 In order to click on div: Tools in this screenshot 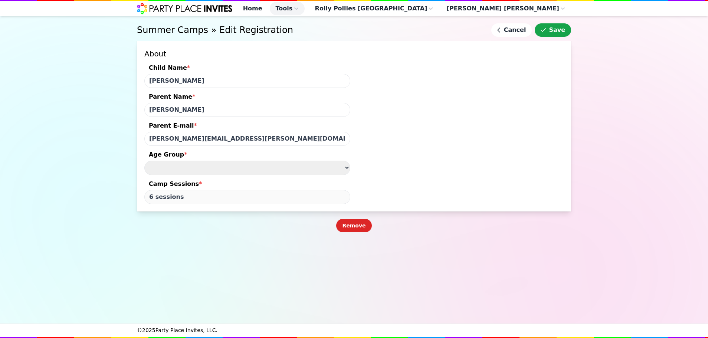, I will do `click(287, 9)`.